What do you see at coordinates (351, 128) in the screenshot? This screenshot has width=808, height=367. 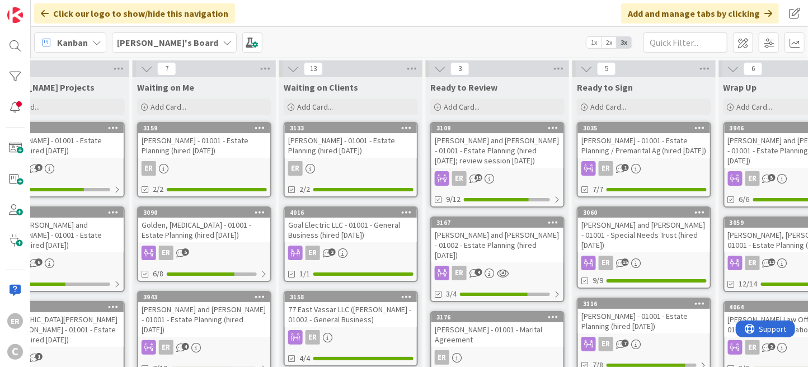 I see `div: 3133` at bounding box center [351, 128].